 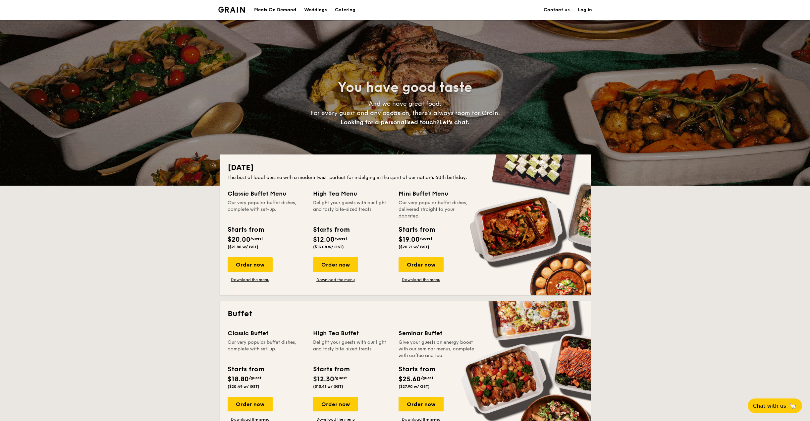 I want to click on div: Classic Buffet, so click(x=266, y=333).